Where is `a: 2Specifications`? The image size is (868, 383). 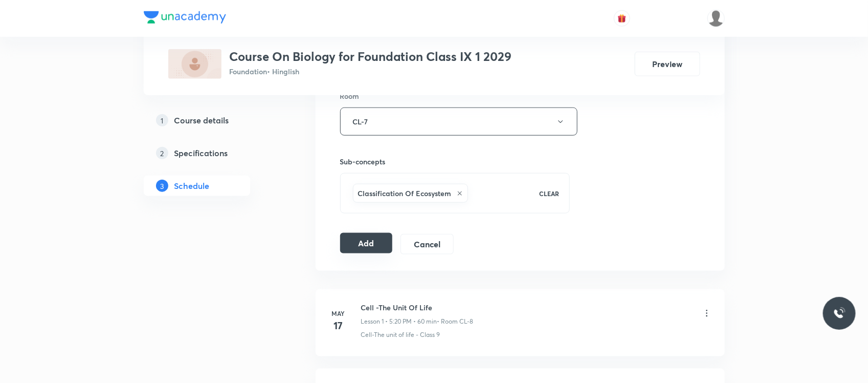 a: 2Specifications is located at coordinates (213, 153).